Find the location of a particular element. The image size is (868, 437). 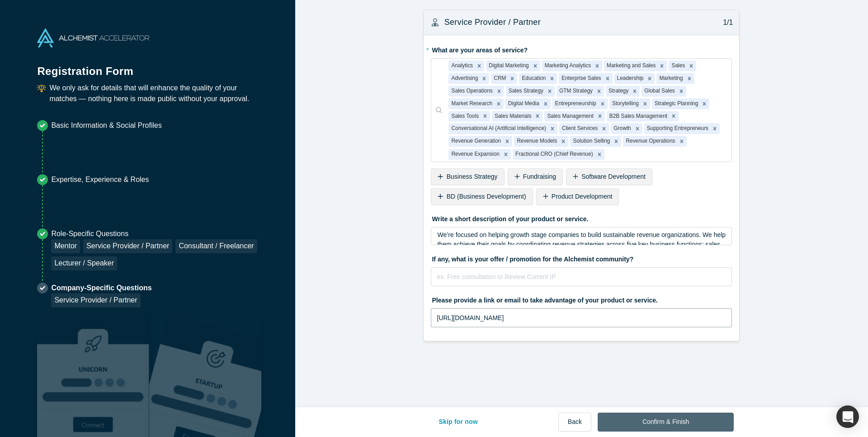

div: Remove Sales Tools is located at coordinates (485, 116).